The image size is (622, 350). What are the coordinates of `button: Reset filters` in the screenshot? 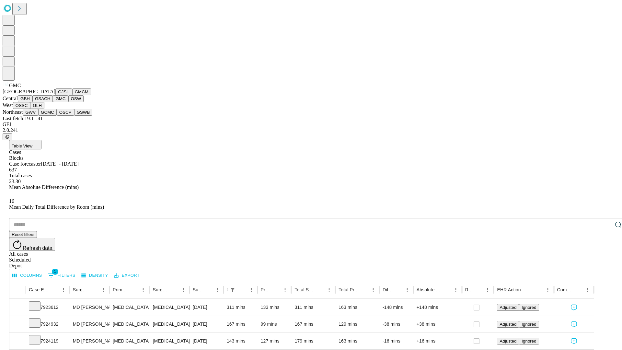 It's located at (23, 234).